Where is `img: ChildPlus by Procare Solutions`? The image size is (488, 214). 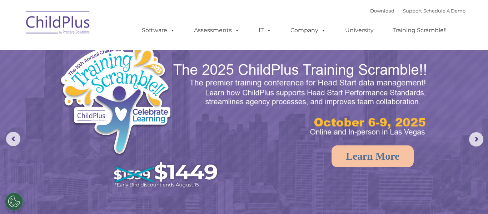 img: ChildPlus by Procare Solutions is located at coordinates (58, 24).